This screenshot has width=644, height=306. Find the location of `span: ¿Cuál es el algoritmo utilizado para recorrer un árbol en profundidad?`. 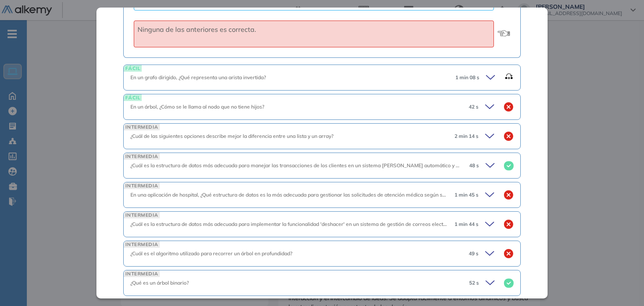

span: ¿Cuál es el algoritmo utilizado para recorrer un árbol en profundidad? is located at coordinates (211, 253).